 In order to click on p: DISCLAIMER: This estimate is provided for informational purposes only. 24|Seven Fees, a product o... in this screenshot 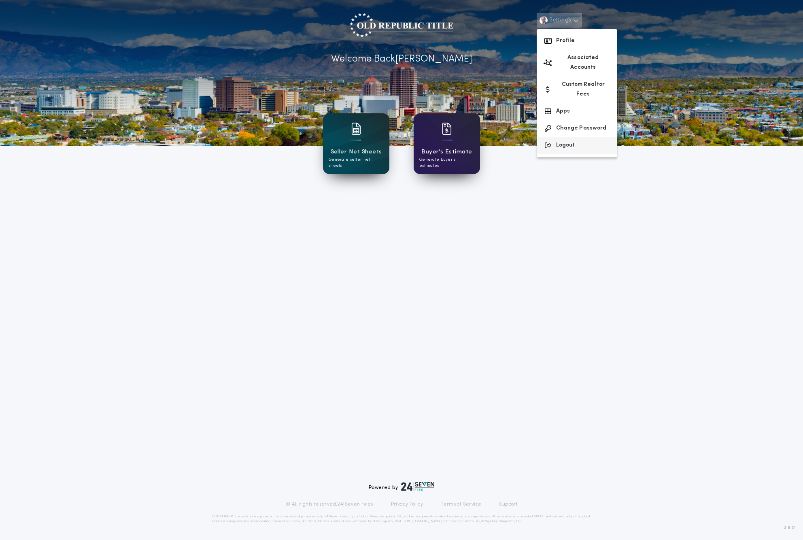, I will do `click(402, 519)`.